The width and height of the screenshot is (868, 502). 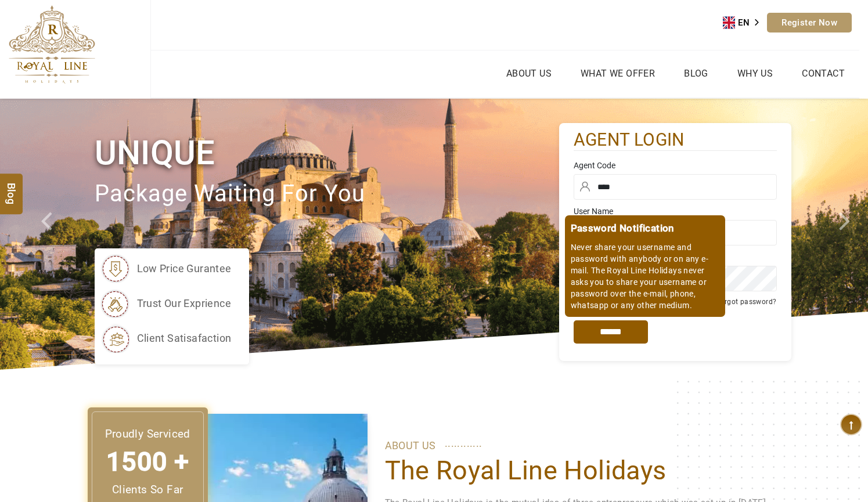 What do you see at coordinates (52, 45) in the screenshot?
I see `img: The Royal Line Holidays` at bounding box center [52, 45].